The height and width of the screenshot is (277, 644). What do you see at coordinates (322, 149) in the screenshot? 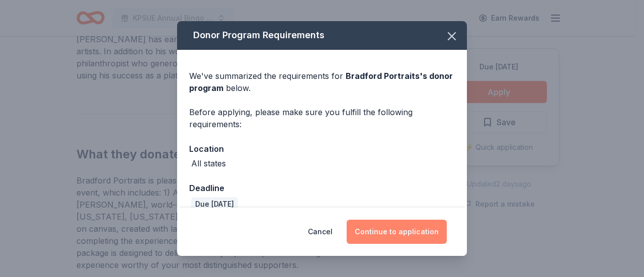
I see `div: Location` at bounding box center [322, 149].